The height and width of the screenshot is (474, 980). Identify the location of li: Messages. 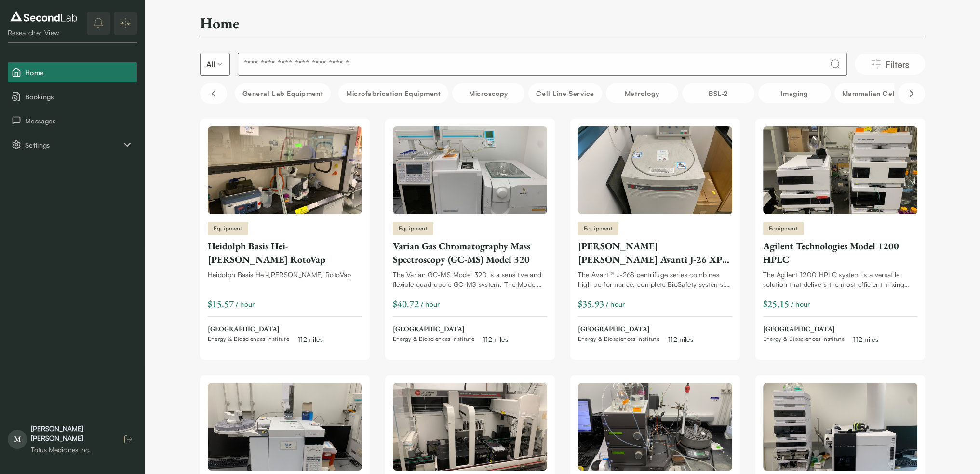
(72, 121).